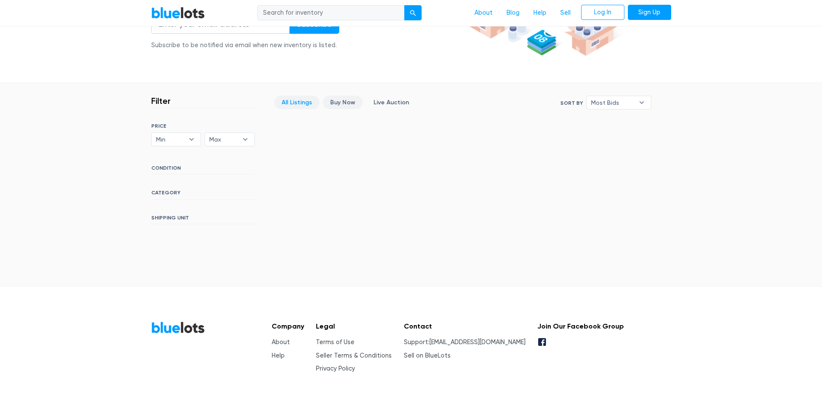 This screenshot has width=822, height=400. Describe the element at coordinates (613, 103) in the screenshot. I see `span: Most Bids` at that location.